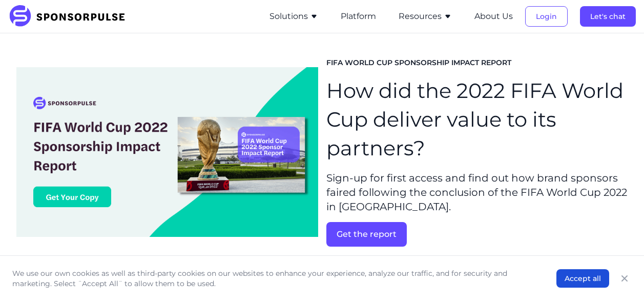 The width and height of the screenshot is (644, 301). What do you see at coordinates (477, 192) in the screenshot?
I see `p: Sign-up for first access and find out how brand sponsors faired following the conclusion of the F...` at bounding box center [477, 192].